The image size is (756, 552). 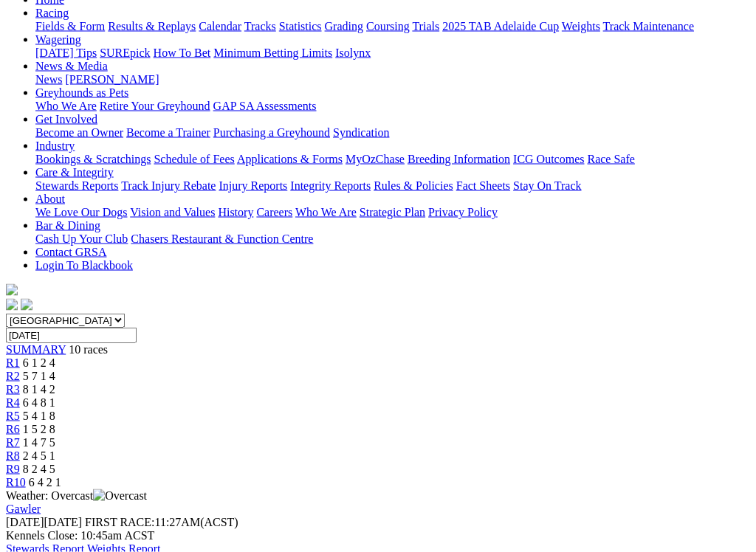 What do you see at coordinates (12, 402) in the screenshot?
I see `a: R4` at bounding box center [12, 402].